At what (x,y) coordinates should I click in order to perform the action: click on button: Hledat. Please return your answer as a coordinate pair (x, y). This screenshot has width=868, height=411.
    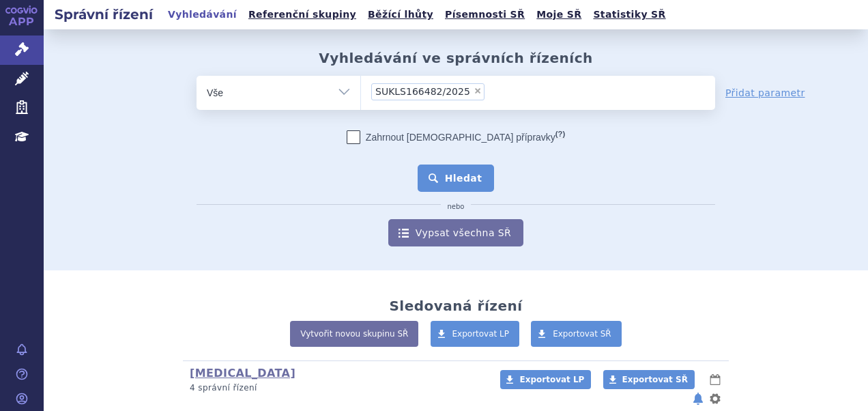
    Looking at the image, I should click on (456, 178).